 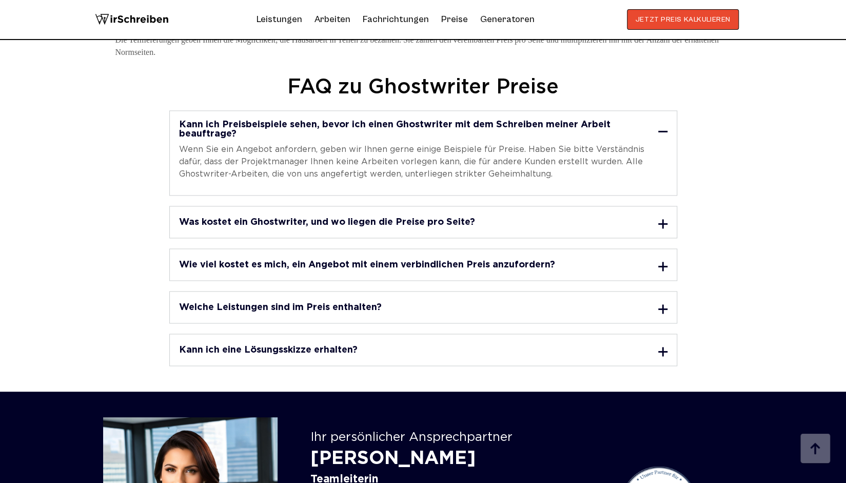 What do you see at coordinates (423, 88) in the screenshot?
I see `h2: FAQ zu Ghostwriter Preise` at bounding box center [423, 88].